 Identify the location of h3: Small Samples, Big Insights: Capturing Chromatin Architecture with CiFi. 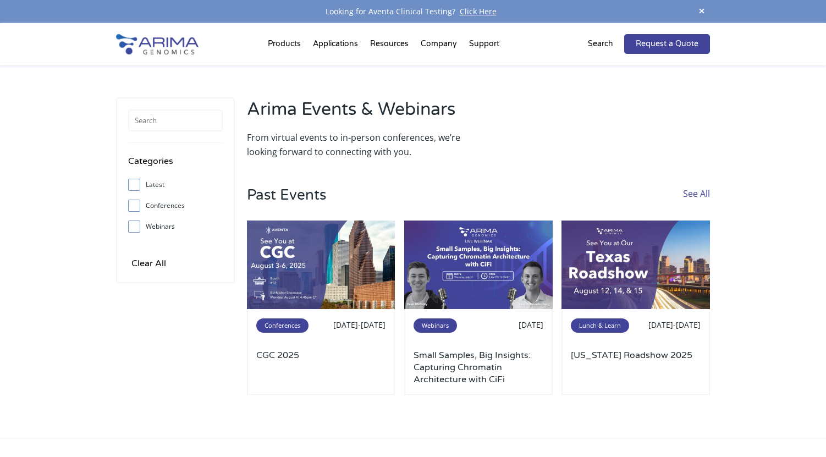
(479, 367).